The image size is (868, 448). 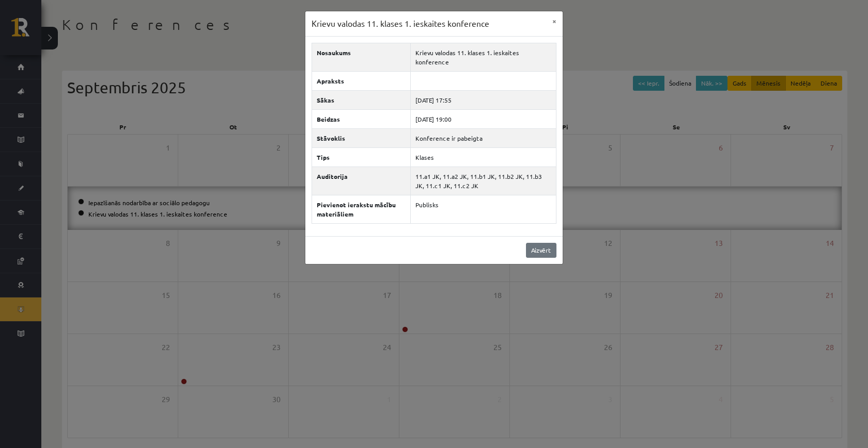 What do you see at coordinates (361, 57) in the screenshot?
I see `th: Nosaukums` at bounding box center [361, 57].